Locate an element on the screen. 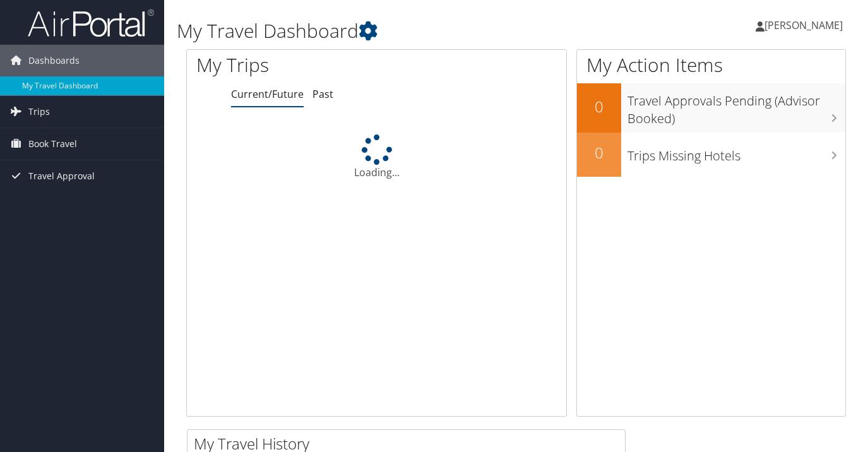 Image resolution: width=868 pixels, height=452 pixels. h3: Travel Approvals Pending (Advisor Booked) is located at coordinates (736, 107).